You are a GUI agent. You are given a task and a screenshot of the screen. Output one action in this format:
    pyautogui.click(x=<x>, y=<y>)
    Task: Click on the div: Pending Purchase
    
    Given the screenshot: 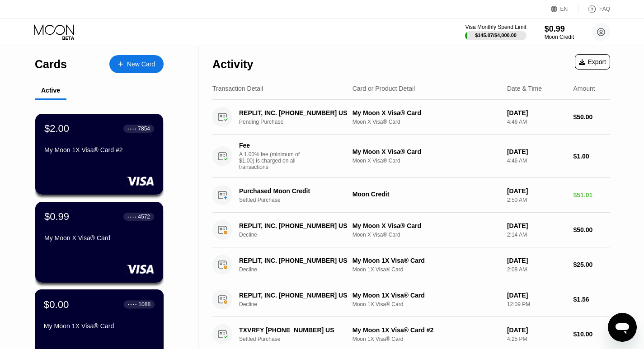 What is the action you would take?
    pyautogui.click(x=299, y=122)
    